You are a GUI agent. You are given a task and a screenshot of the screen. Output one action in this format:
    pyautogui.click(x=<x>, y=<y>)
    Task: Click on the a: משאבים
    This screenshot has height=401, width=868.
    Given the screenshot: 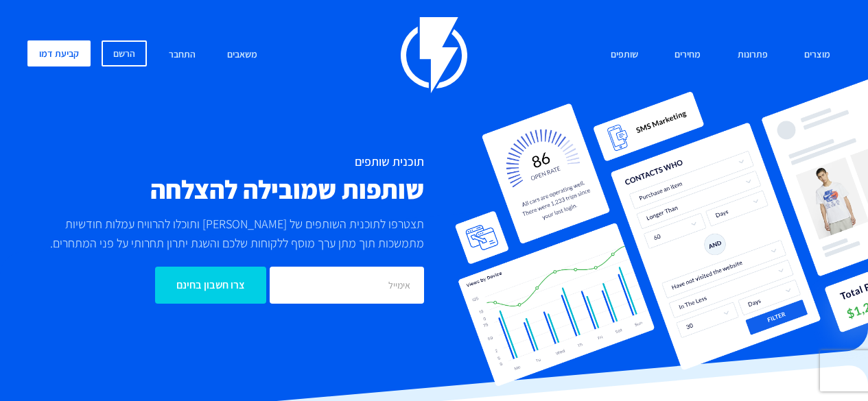 What is the action you would take?
    pyautogui.click(x=242, y=55)
    